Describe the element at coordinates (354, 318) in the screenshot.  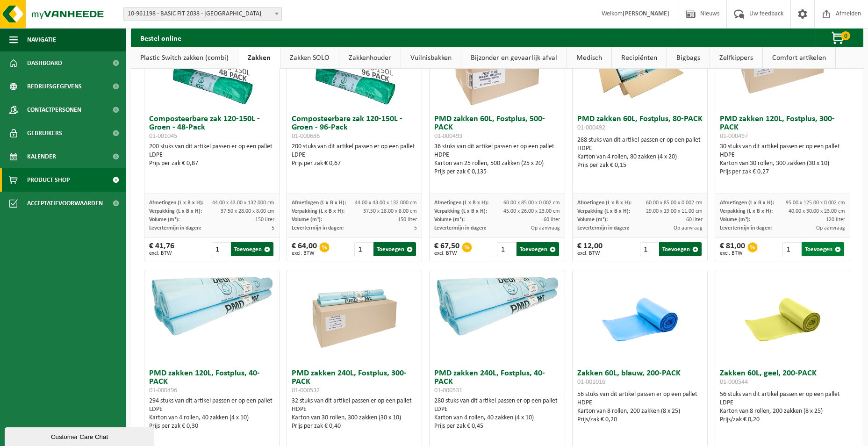
I see `img: 01-000532` at that location.